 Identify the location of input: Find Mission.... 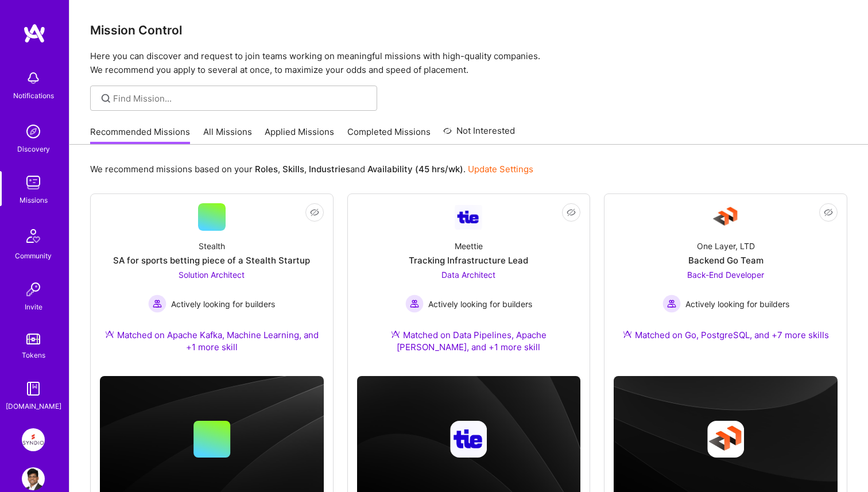
(241, 98).